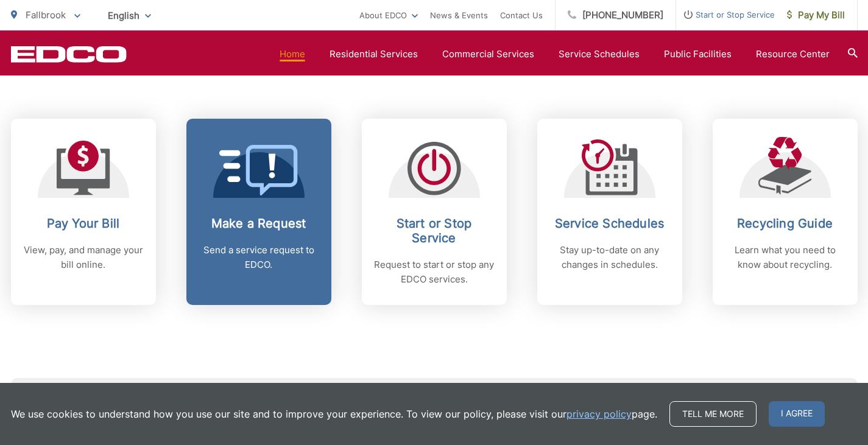  What do you see at coordinates (373, 54) in the screenshot?
I see `a: Residential Services` at bounding box center [373, 54].